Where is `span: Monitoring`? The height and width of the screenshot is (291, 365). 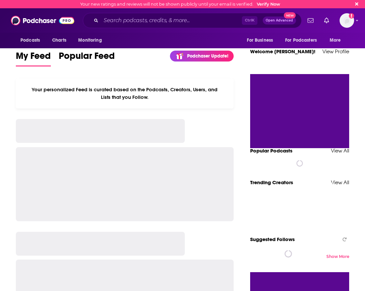
span: Monitoring is located at coordinates (90, 40).